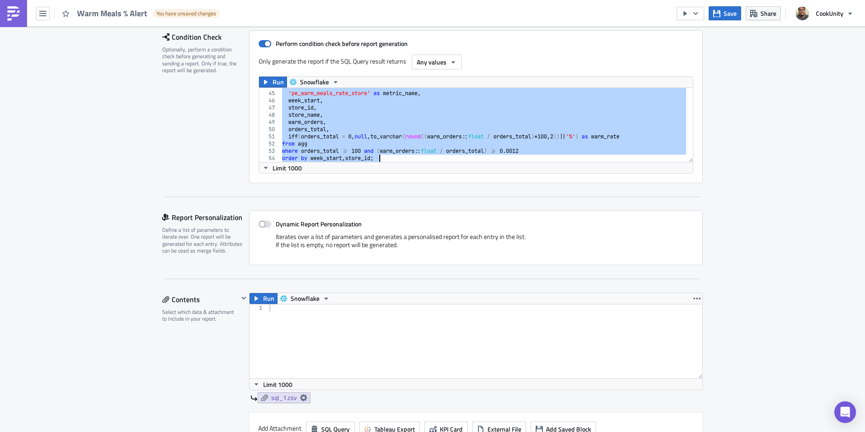 The width and height of the screenshot is (865, 432). I want to click on div: Contents, so click(200, 299).